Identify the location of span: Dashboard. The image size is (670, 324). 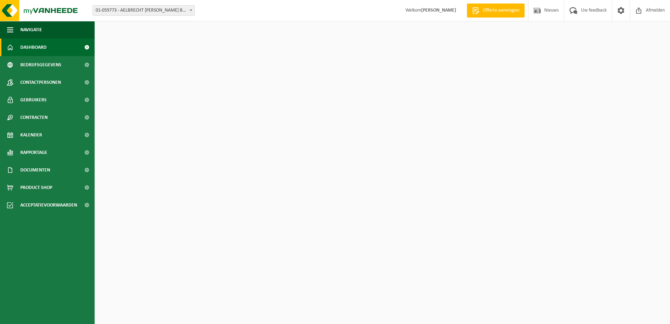
(33, 47).